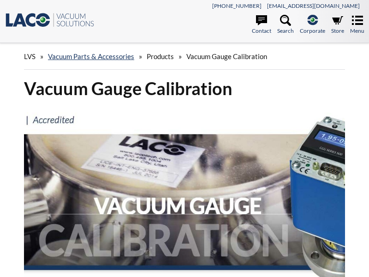 This screenshot has width=369, height=277. I want to click on a: Contact, so click(261, 25).